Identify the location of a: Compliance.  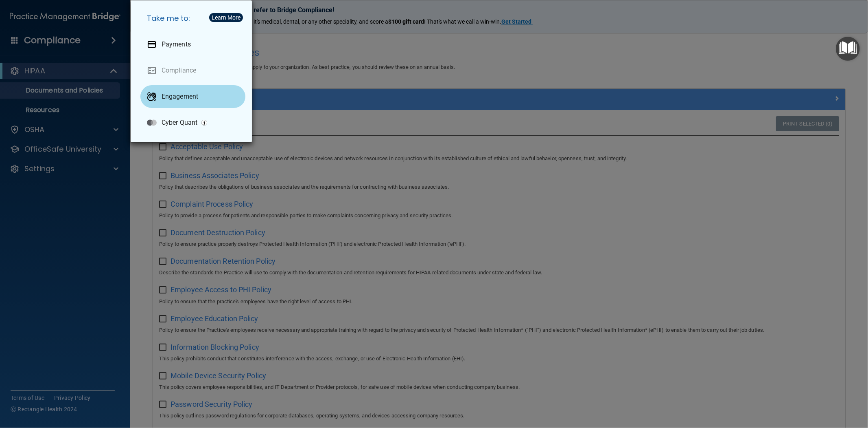
(193, 71).